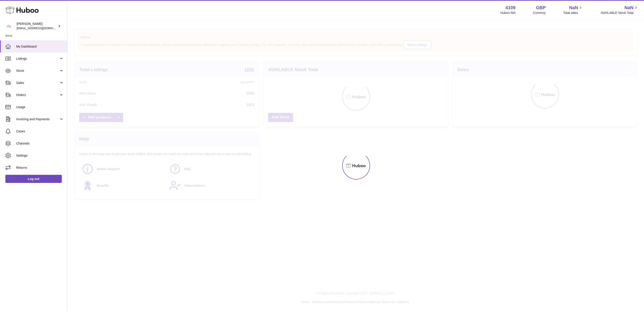 This screenshot has width=644, height=311. Describe the element at coordinates (40, 144) in the screenshot. I see `span: Channels` at that location.